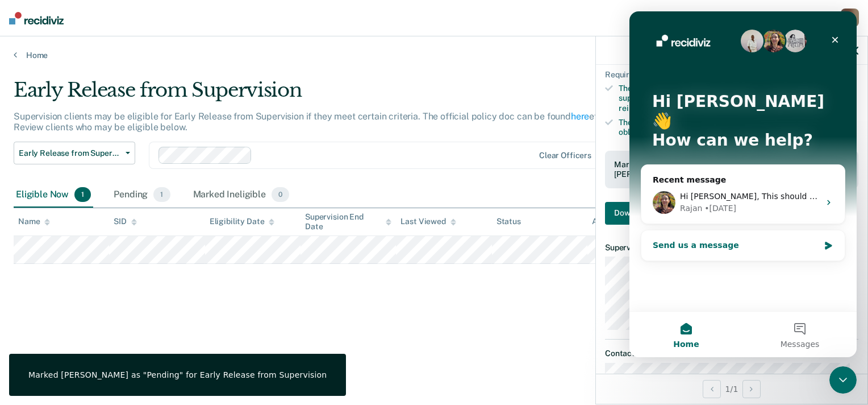 This screenshot has height=405, width=868. Describe the element at coordinates (580, 116) in the screenshot. I see `a: here` at that location.